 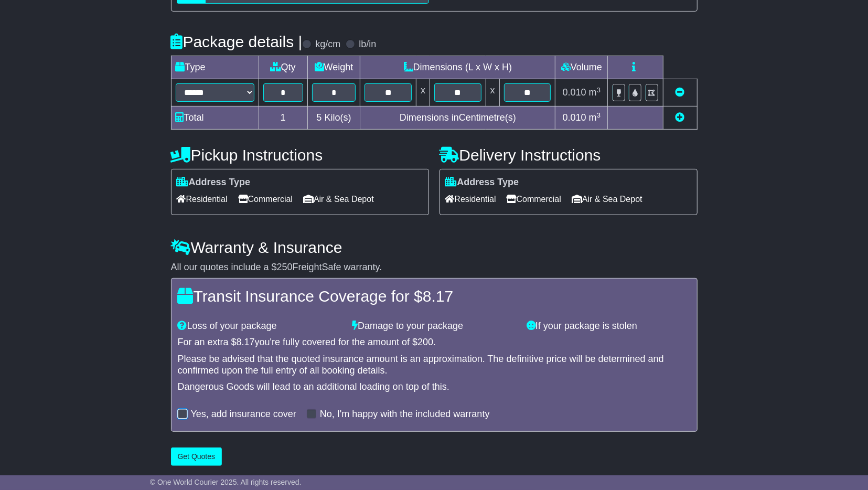 I want to click on h4: Pickup Instructions, so click(x=300, y=155).